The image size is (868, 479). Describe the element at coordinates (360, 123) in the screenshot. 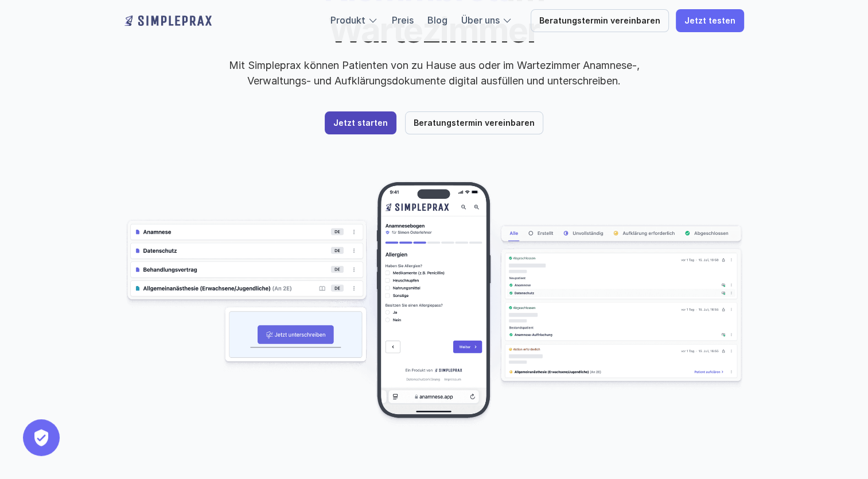

I see `p: Jetzt starten` at that location.